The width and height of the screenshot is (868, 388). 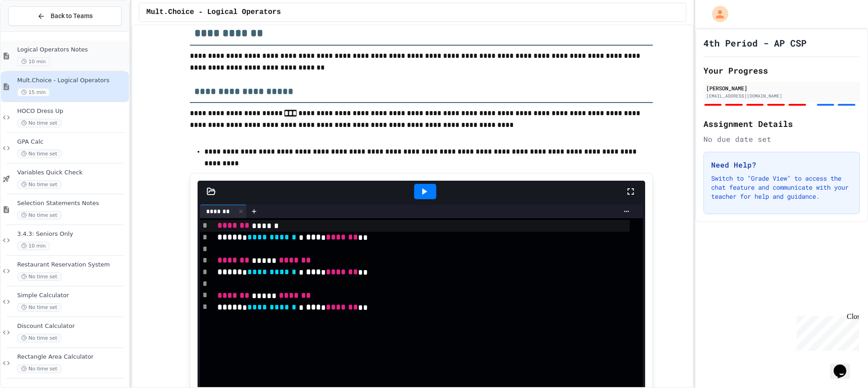 I want to click on button: Back to Teams, so click(x=65, y=16).